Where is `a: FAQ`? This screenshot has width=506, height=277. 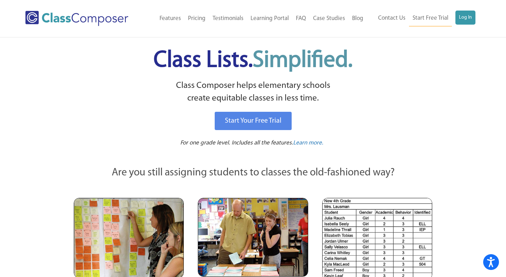
a: FAQ is located at coordinates (301, 19).